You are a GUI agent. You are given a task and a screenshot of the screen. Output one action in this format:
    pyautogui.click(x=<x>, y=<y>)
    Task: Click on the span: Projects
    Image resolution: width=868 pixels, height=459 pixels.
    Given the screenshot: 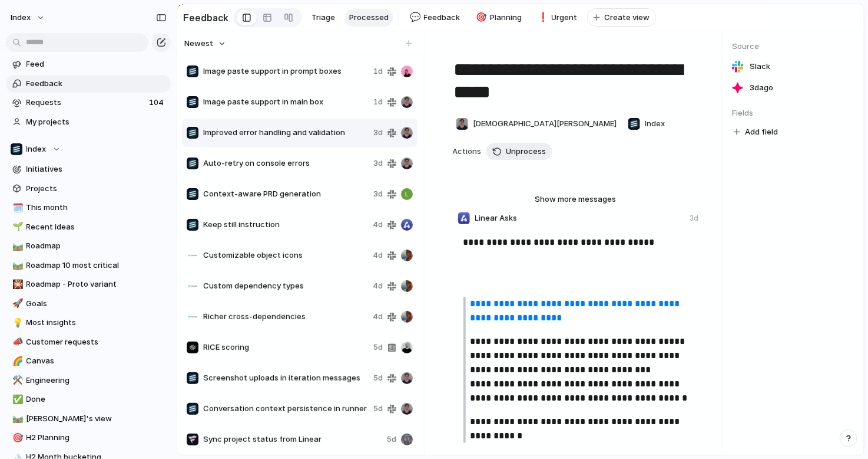 What is the action you would take?
    pyautogui.click(x=97, y=189)
    